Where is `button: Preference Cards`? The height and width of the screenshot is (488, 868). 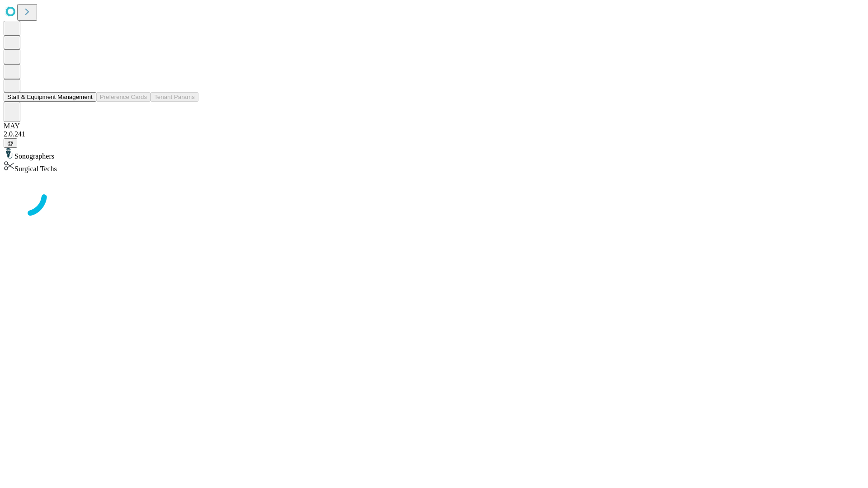
button: Preference Cards is located at coordinates (123, 97).